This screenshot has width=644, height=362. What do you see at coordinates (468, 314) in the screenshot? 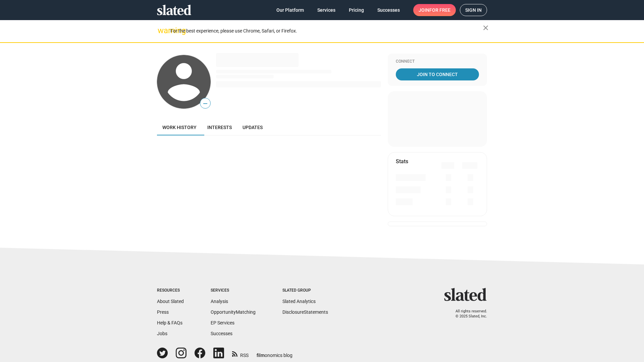
I see `p: All rights reserved. © 2025 Slated, Inc.` at bounding box center [468, 314].